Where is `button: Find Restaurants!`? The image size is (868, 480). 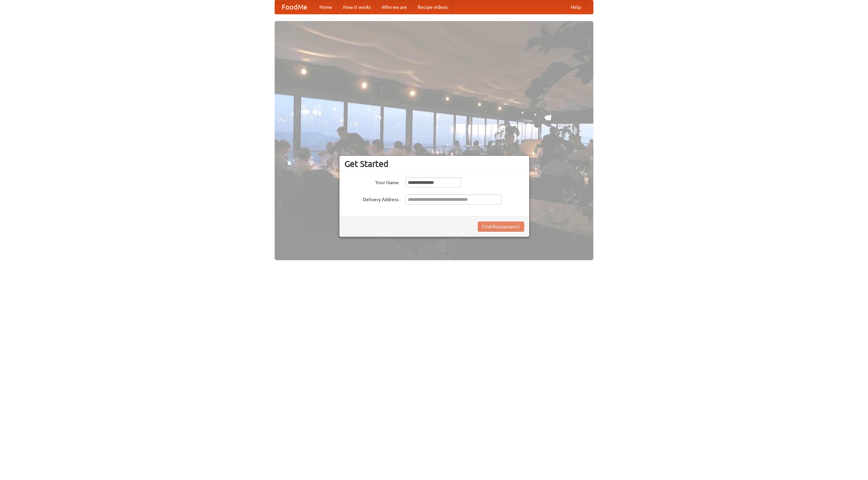 button: Find Restaurants! is located at coordinates (500, 227).